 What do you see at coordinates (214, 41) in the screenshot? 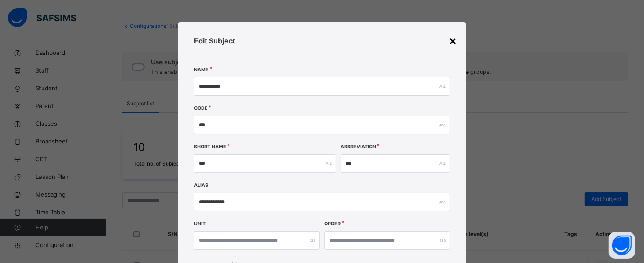
I see `span: Edit Subject` at bounding box center [214, 41].